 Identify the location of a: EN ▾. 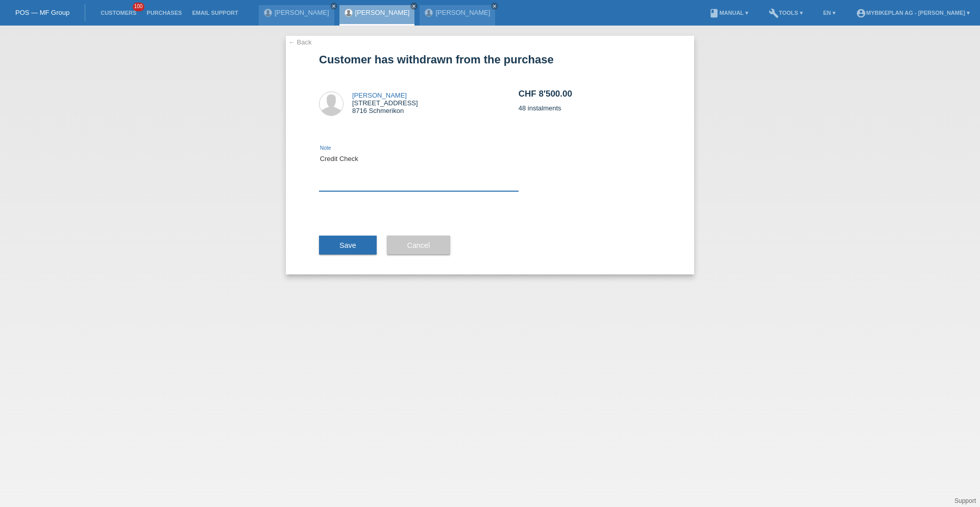
(829, 13).